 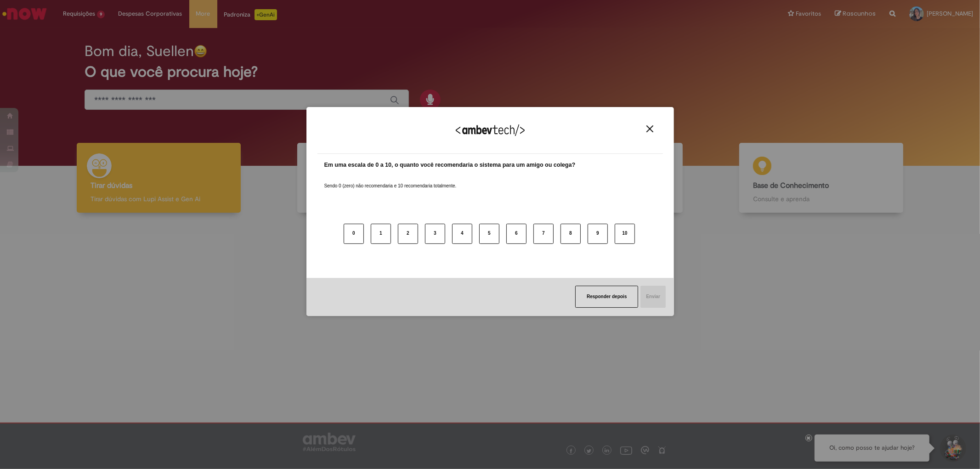 I want to click on button: Responder depois, so click(x=607, y=296).